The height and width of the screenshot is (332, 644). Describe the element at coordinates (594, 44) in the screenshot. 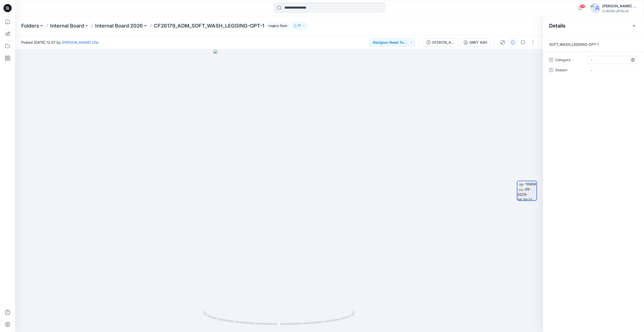

I see `p: SOFT_WASH_LEGGING-OPT-1` at that location.